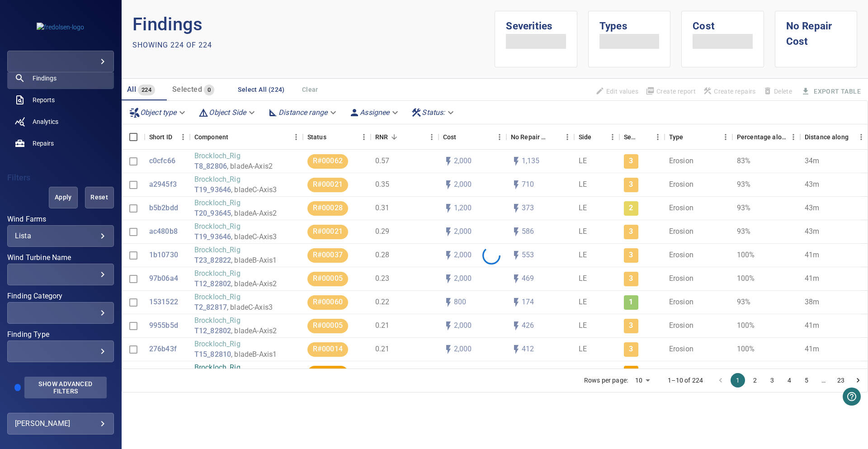  Describe the element at coordinates (61, 219) in the screenshot. I see `label: Wind Farms` at that location.